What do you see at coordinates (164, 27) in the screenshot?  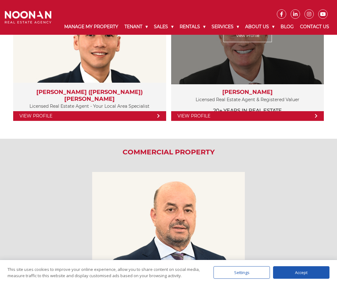 I see `a: Sales` at bounding box center [164, 27].